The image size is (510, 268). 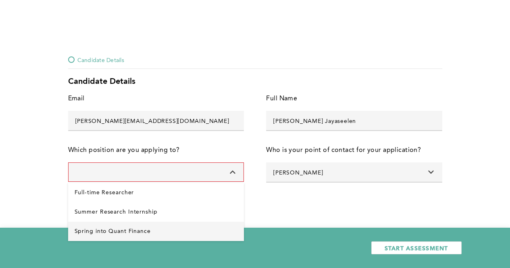 I want to click on li: Full-time Researcher, so click(x=156, y=193).